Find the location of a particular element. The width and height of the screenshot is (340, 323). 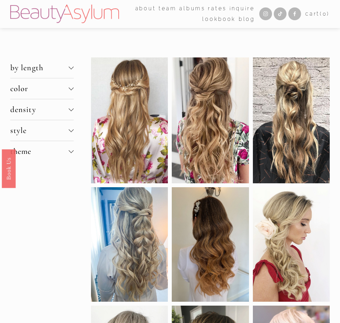

span: theme is located at coordinates (39, 151).